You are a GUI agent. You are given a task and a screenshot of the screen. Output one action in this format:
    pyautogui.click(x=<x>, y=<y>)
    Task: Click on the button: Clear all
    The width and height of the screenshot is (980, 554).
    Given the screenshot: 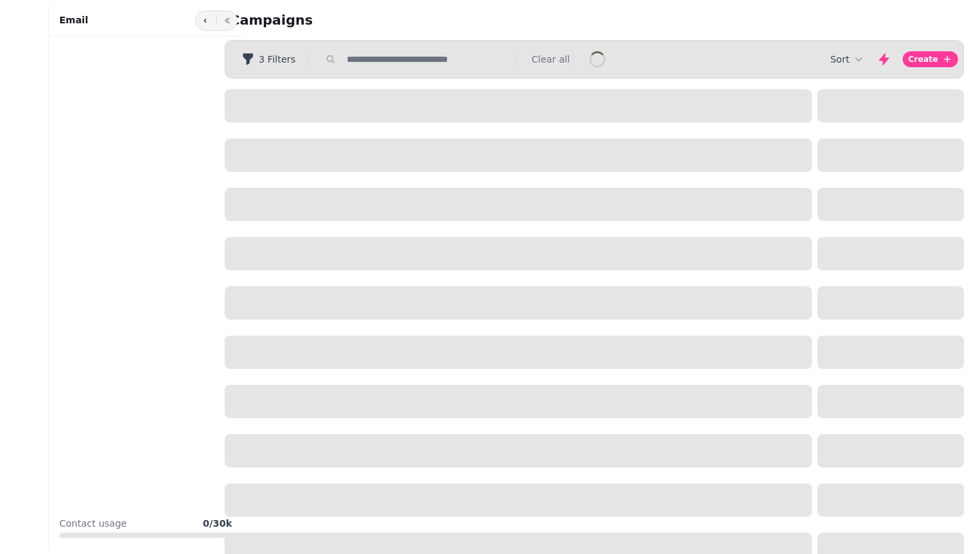 What is the action you would take?
    pyautogui.click(x=550, y=60)
    